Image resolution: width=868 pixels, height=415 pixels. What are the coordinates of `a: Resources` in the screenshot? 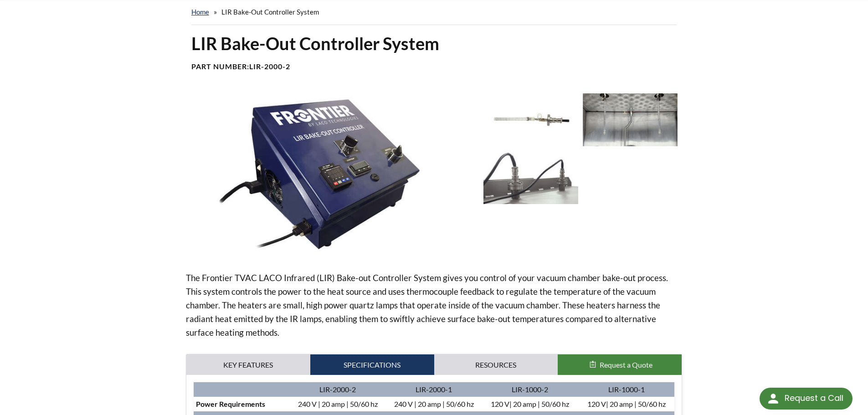 It's located at (497, 365).